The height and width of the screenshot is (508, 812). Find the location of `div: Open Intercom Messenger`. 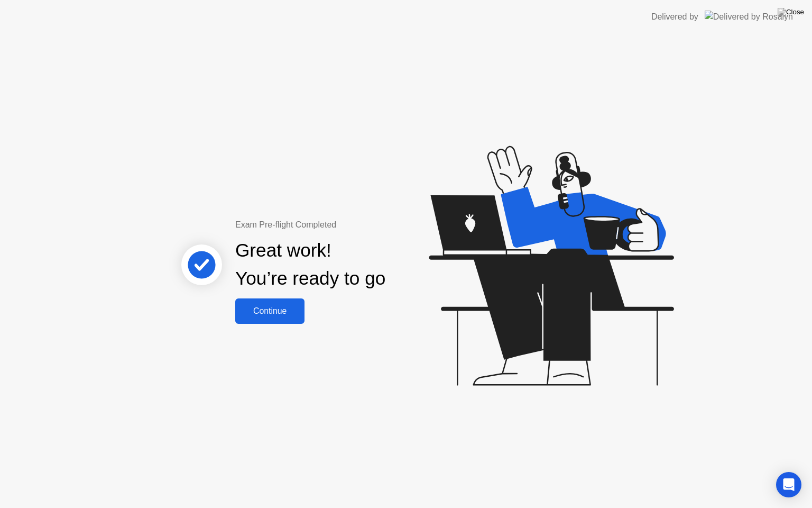

div: Open Intercom Messenger is located at coordinates (789, 484).